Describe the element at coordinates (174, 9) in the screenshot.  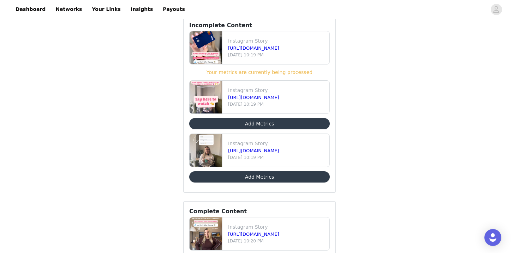
I see `a: Payouts` at that location.